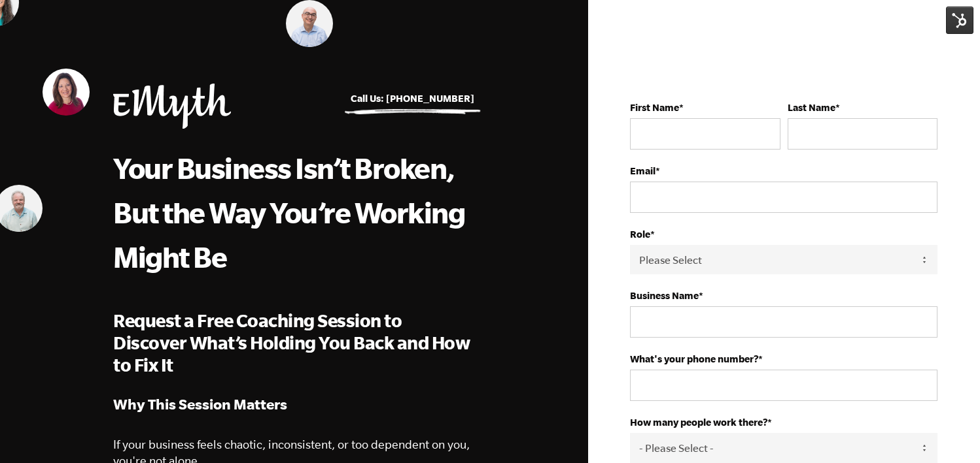 This screenshot has height=463, width=980. What do you see at coordinates (654, 107) in the screenshot?
I see `strong: First Name` at bounding box center [654, 107].